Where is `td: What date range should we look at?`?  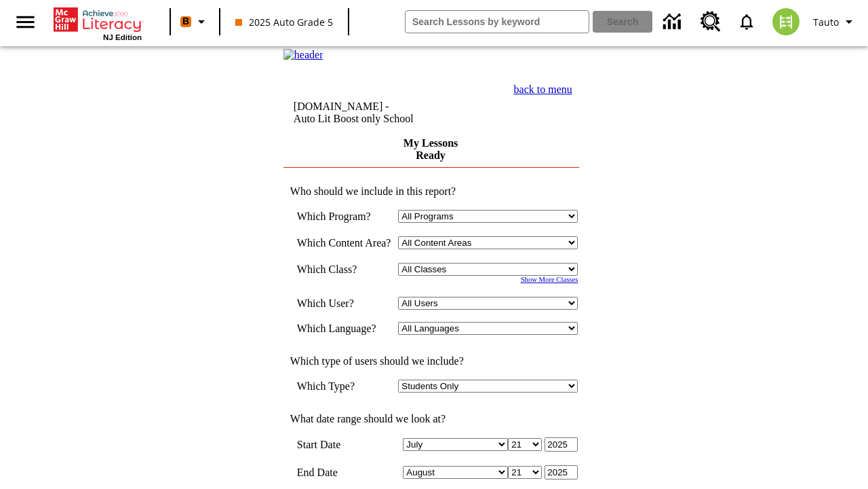 td: What date range should we look at? is located at coordinates (431, 419).